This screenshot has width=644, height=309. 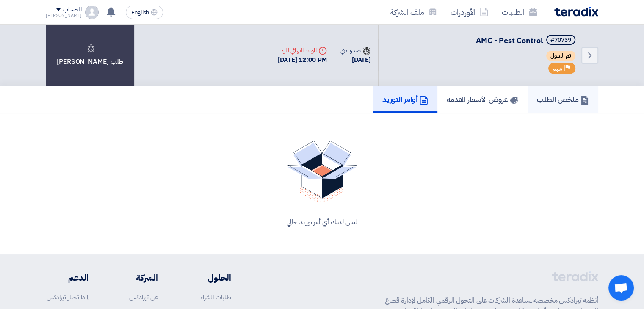 What do you see at coordinates (621, 288) in the screenshot?
I see `a: Open chat` at bounding box center [621, 288].